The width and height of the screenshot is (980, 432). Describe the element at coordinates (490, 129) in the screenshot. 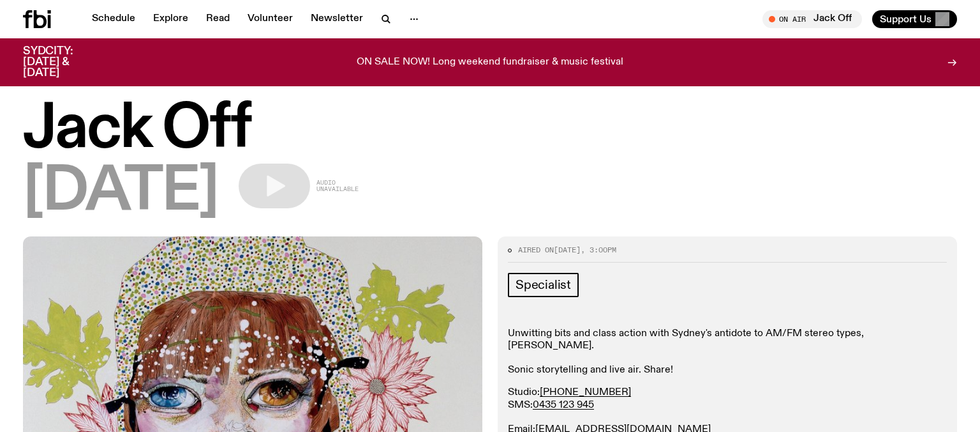

I see `h1: Jack Off` at that location.